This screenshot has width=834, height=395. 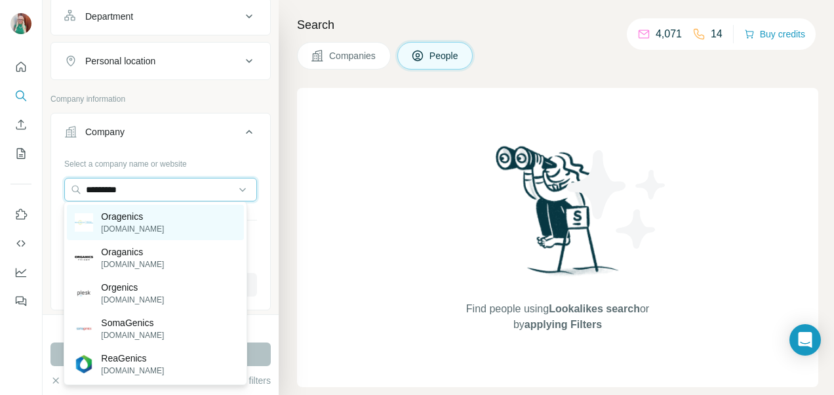 What do you see at coordinates (105, 132) in the screenshot?
I see `div: Company` at bounding box center [105, 132].